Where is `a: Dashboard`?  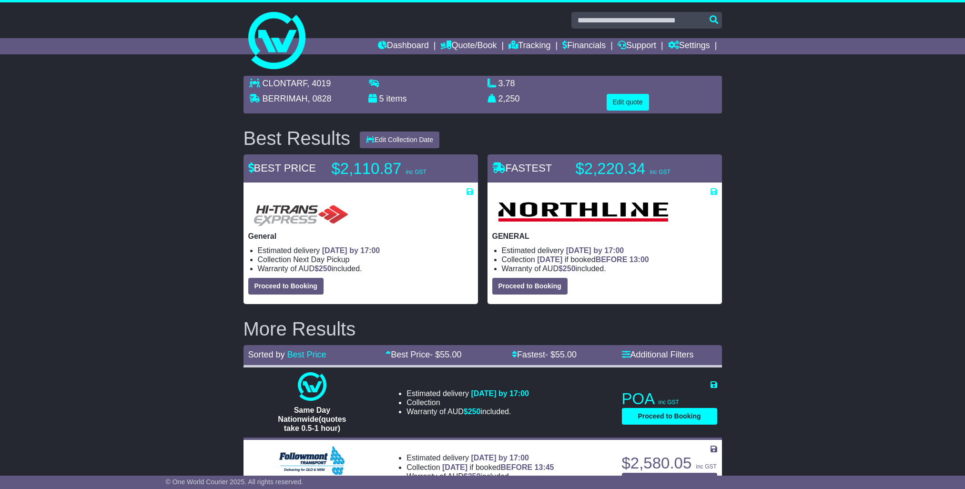 a: Dashboard is located at coordinates (403, 46).